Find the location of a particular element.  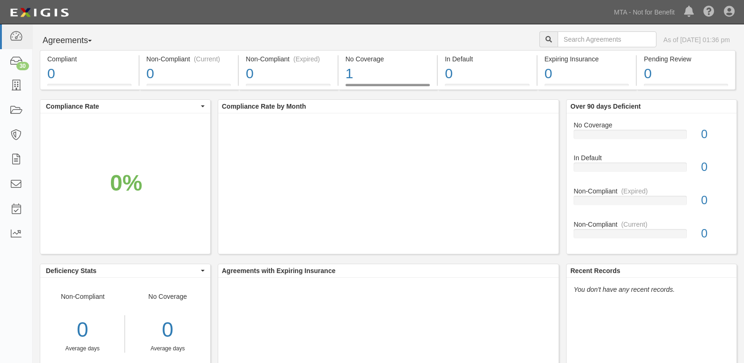

b: Recent Records is located at coordinates (595, 271).